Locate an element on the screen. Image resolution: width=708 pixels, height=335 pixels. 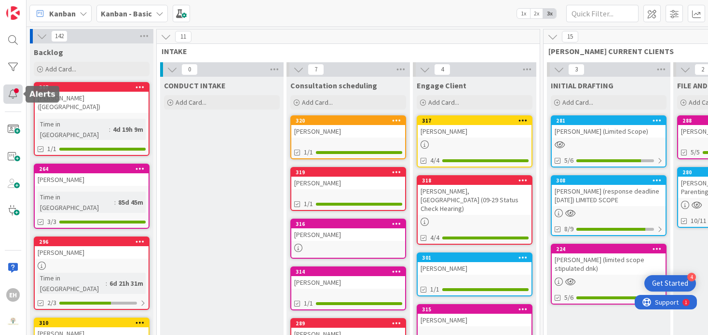
span: Consultation scheduling is located at coordinates (334, 85).